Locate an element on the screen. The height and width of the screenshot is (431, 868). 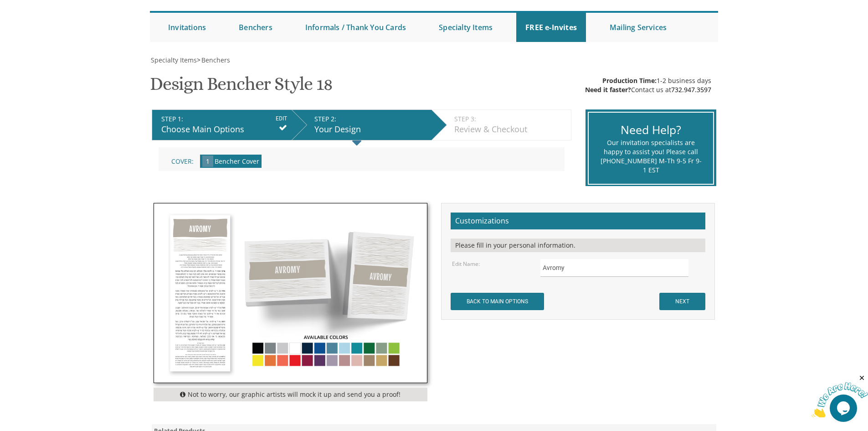
h2: Customizations is located at coordinates (578, 221).